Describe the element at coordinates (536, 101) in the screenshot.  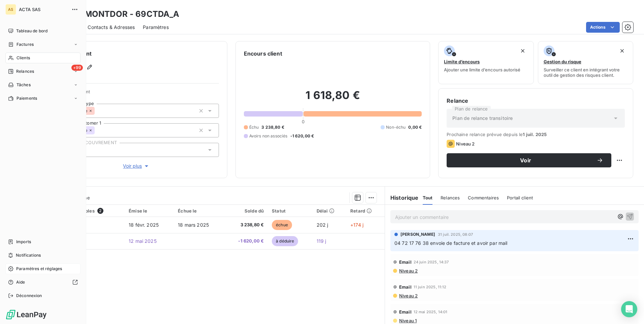
I see `h6: Relance` at that location.